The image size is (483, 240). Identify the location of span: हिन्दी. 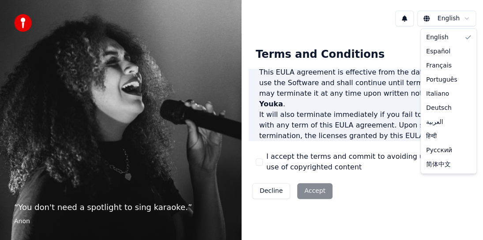
(432, 137).